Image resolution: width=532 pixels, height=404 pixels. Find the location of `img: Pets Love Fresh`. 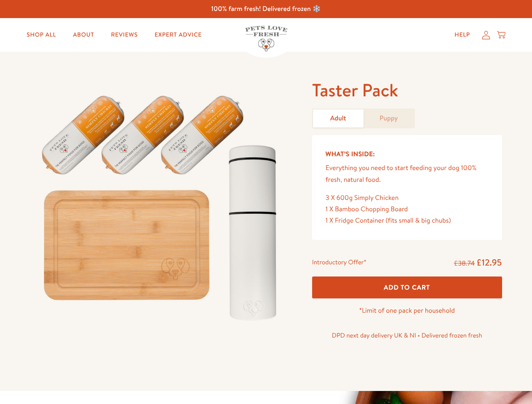

img: Pets Love Fresh is located at coordinates (266, 39).